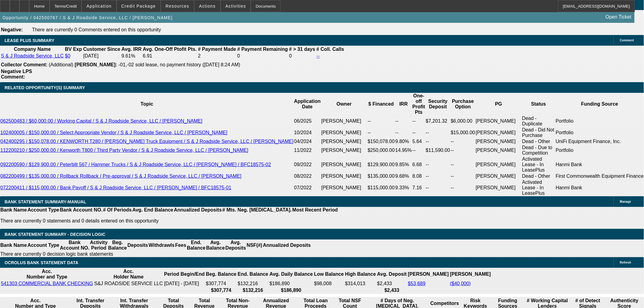  Describe the element at coordinates (361, 274) in the screenshot. I see `th: High Balance` at that location.